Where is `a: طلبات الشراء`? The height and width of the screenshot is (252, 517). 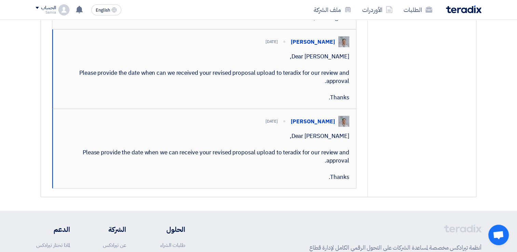 a: طلبات الشراء is located at coordinates (172, 245).